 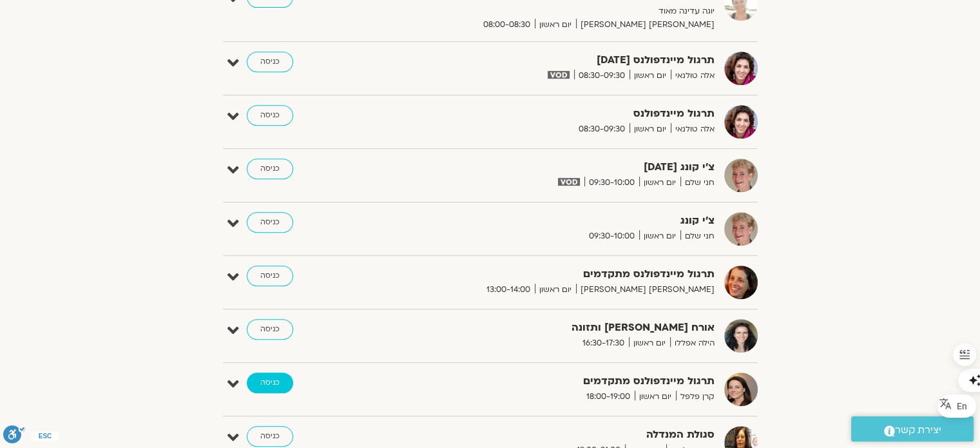 What do you see at coordinates (557, 220) in the screenshot?
I see `strong: צ'י קונג` at bounding box center [557, 220].